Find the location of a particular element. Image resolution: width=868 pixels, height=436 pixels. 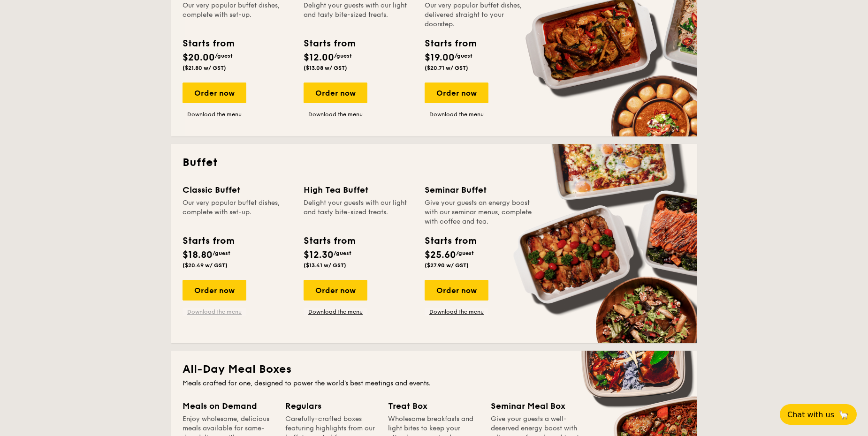

h2: Buffet is located at coordinates (434, 163).